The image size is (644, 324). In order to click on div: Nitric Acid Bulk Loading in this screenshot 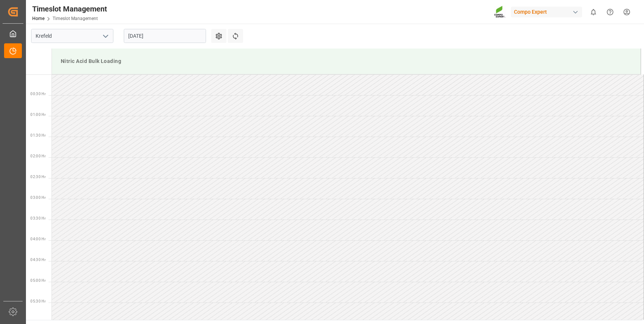, I will do `click(346, 61)`.